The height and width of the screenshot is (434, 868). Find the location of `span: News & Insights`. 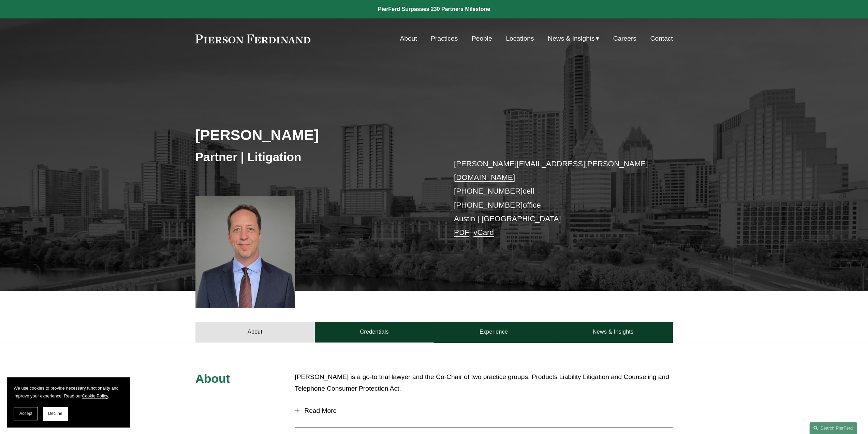

span: News & Insights is located at coordinates (571, 39).